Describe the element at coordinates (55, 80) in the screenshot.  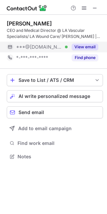
I see `div: Save to List / ATS / CRM` at that location.